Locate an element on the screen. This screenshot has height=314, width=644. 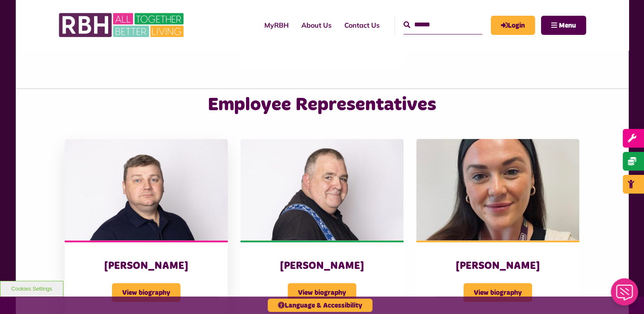
button: Navigation is located at coordinates (564, 25).